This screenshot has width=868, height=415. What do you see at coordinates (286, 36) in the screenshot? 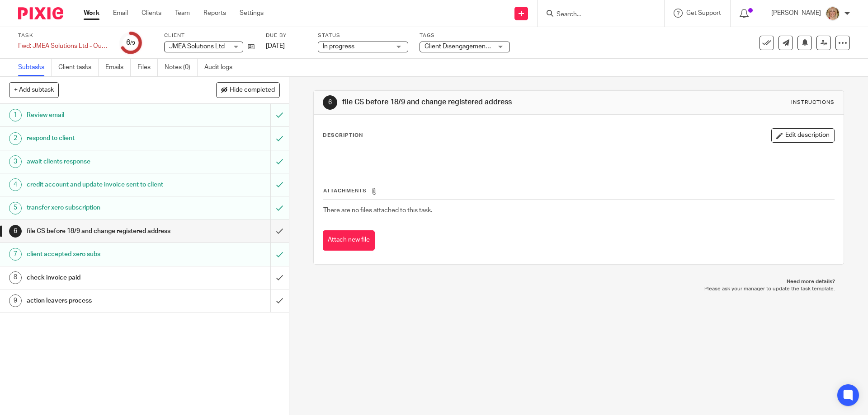
I see `label: Due by` at bounding box center [286, 36].